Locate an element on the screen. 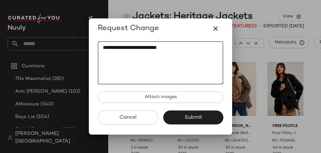 This screenshot has height=153, width=321. span: Request Change is located at coordinates (128, 29).